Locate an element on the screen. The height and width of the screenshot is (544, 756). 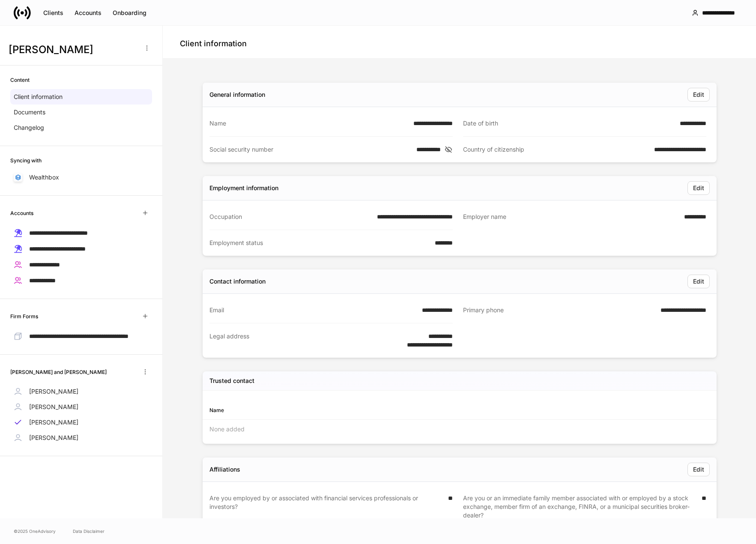
div: Country of citizenship is located at coordinates (556, 149).